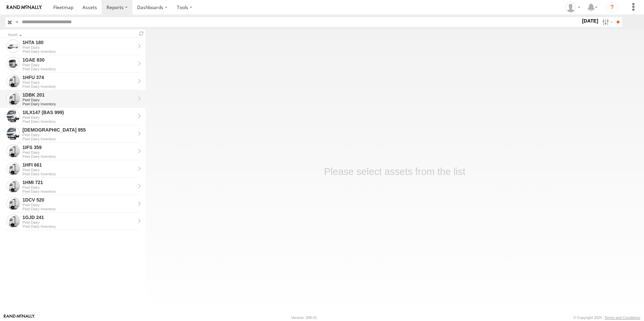  I want to click on div: 1HMI 721 - View Asset History, so click(79, 182).